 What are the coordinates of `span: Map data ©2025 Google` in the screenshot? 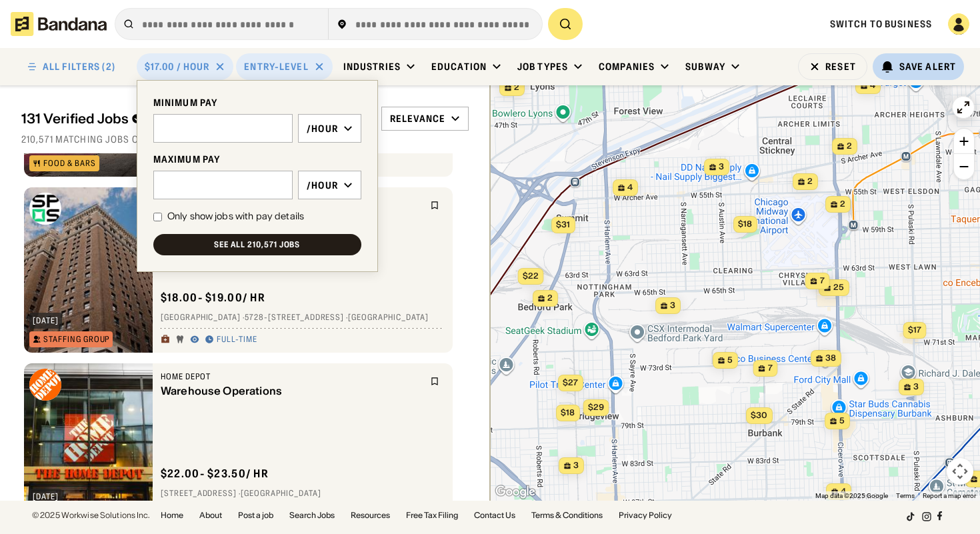 It's located at (851, 495).